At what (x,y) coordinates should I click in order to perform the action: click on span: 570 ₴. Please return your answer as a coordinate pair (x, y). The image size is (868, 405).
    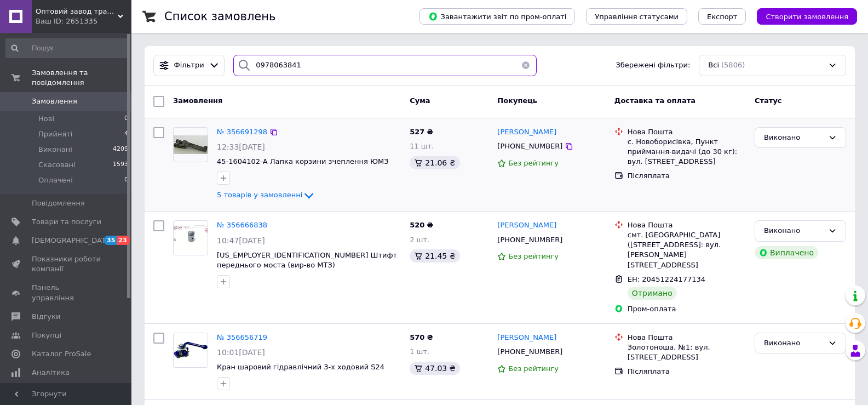
    Looking at the image, I should click on (421, 337).